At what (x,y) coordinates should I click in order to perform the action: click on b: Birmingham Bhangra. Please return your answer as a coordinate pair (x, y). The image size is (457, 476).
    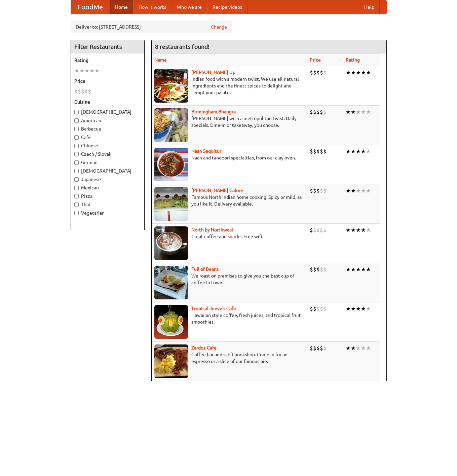
    Looking at the image, I should click on (213, 112).